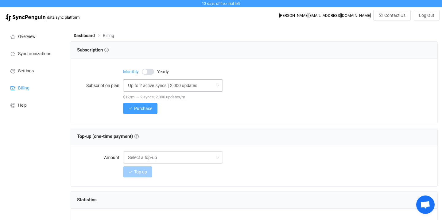 This screenshot has width=442, height=220. Describe the element at coordinates (108, 137) in the screenshot. I see `span: Top-up (one-time payment)` at that location.